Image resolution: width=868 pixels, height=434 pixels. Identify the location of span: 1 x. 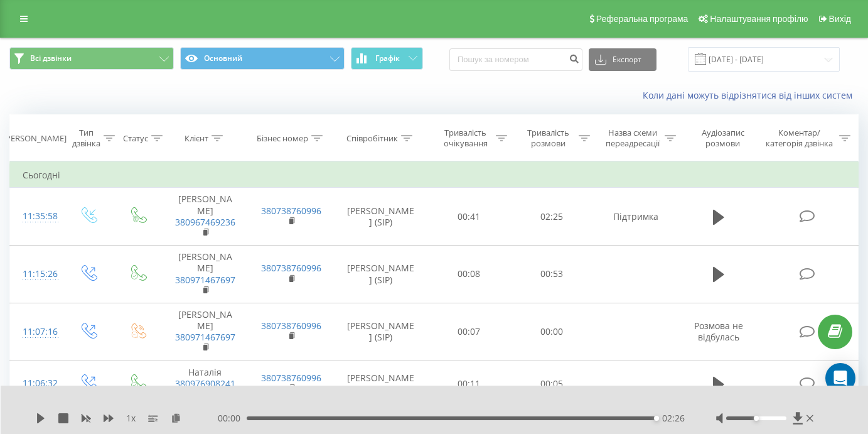
(130, 418).